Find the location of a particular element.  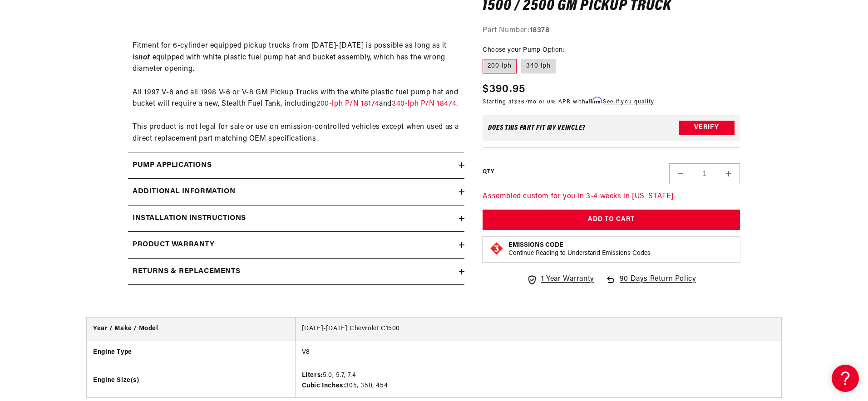

img: Emissions code is located at coordinates (496, 249).